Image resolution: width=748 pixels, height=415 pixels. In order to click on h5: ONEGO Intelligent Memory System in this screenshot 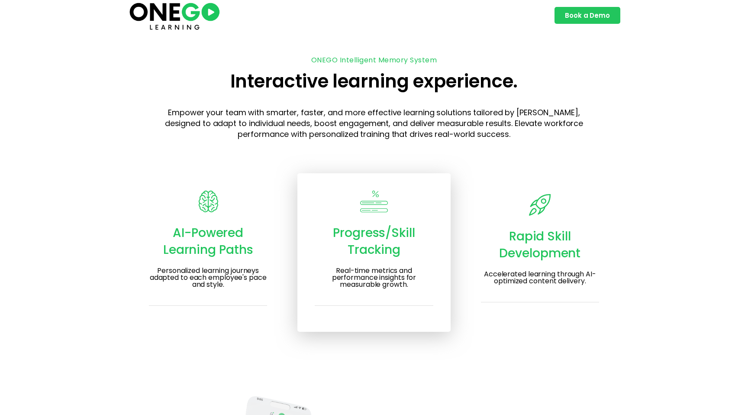, I will do `click(374, 60)`.